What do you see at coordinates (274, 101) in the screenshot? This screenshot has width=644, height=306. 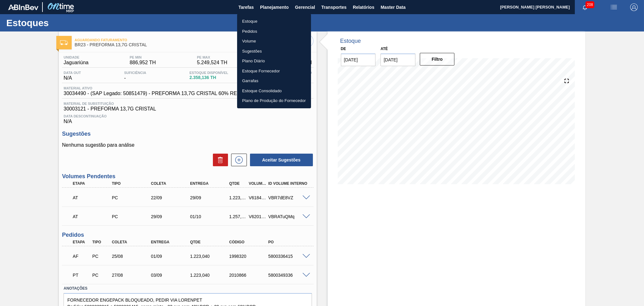 I see `a: Plano de Produção do Fornecedor` at bounding box center [274, 101].